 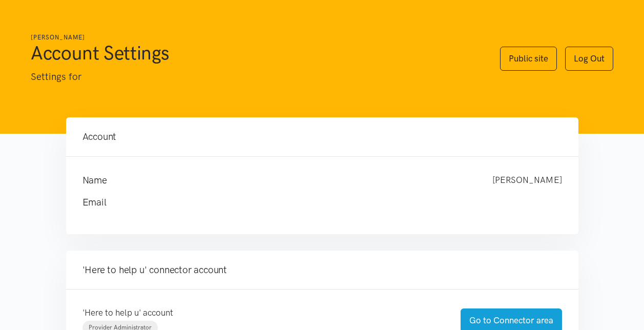 I want to click on p: Settings for, so click(x=255, y=77).